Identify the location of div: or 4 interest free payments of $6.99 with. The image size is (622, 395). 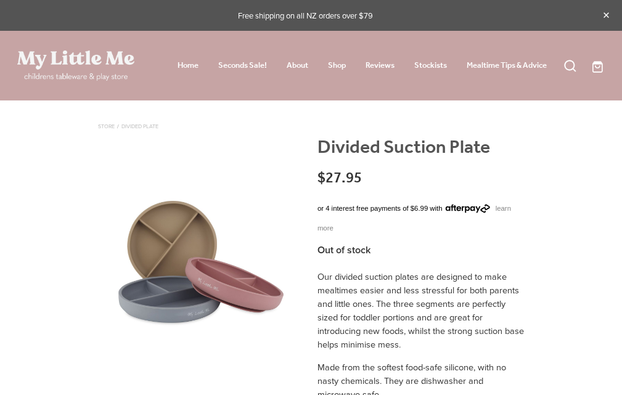
(420, 213).